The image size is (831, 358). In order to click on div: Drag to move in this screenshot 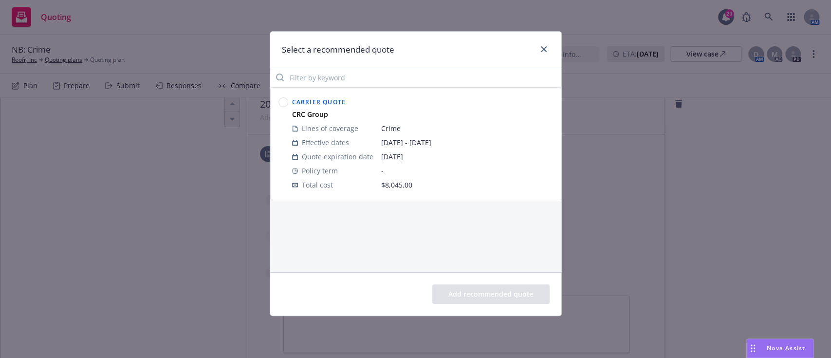, I will do `click(752, 348)`.